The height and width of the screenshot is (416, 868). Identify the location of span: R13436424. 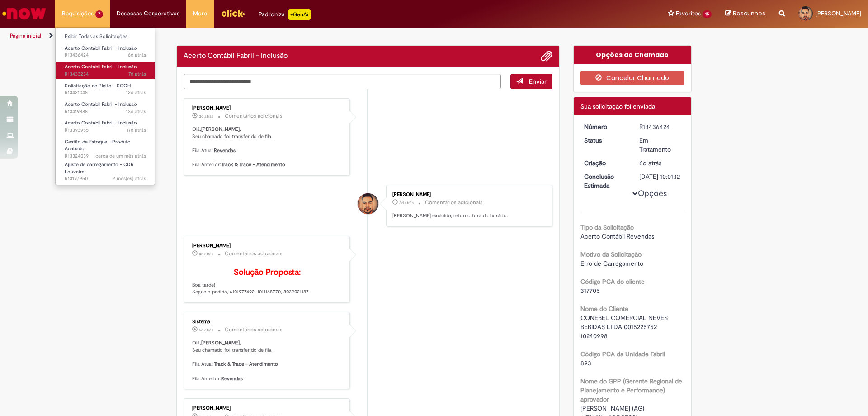
(106, 55).